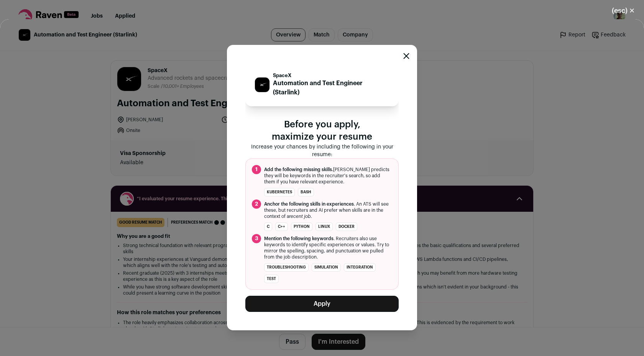 The width and height of the screenshot is (644, 356). What do you see at coordinates (262, 85) in the screenshot?
I see `img: e5c17caf2921cb359df06f267f70cea9100fc977a63e3fce2418c377f2bbb89c.jpg` at bounding box center [262, 85].